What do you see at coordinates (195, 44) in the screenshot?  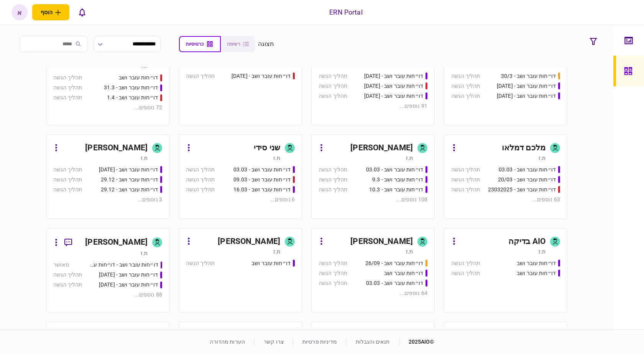 I see `span: כרטיסיות` at bounding box center [195, 44].